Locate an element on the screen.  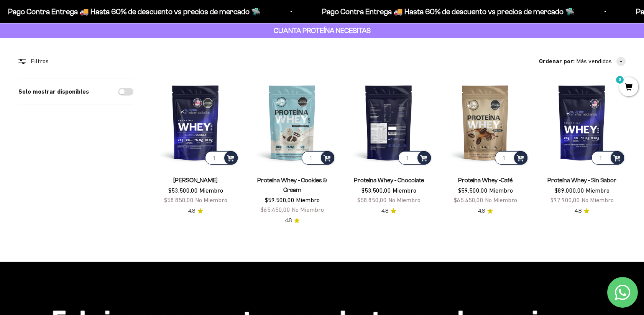
a: Proteína Whey - Chocolate is located at coordinates (389, 180).